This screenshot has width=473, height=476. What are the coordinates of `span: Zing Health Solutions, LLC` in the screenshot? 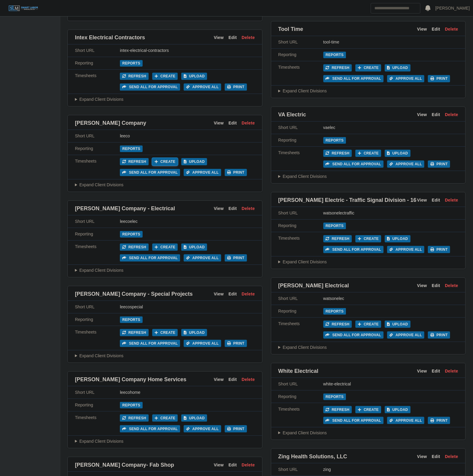 It's located at (313, 457).